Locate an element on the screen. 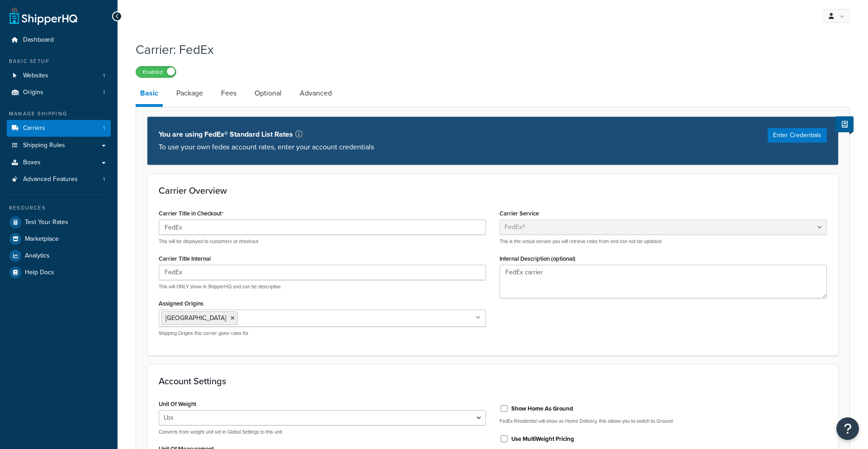 The image size is (868, 449). p: This is the actual service you will retrieve rates from and can not be updated is located at coordinates (664, 241).